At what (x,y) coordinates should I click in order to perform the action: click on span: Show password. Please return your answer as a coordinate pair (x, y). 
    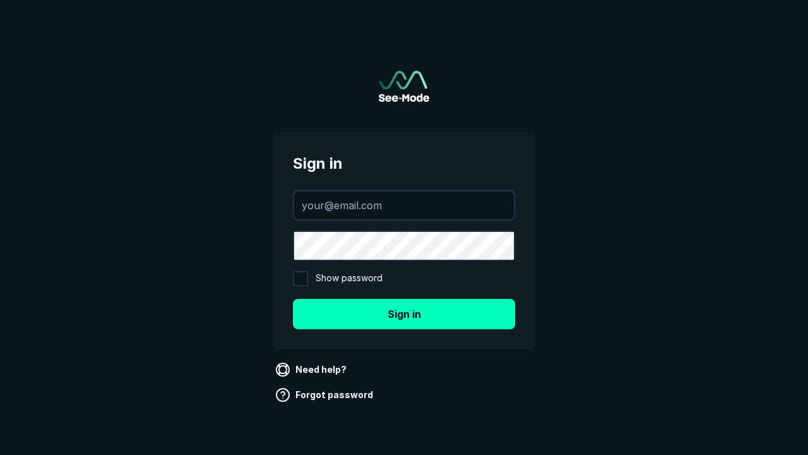
    Looking at the image, I should click on (349, 278).